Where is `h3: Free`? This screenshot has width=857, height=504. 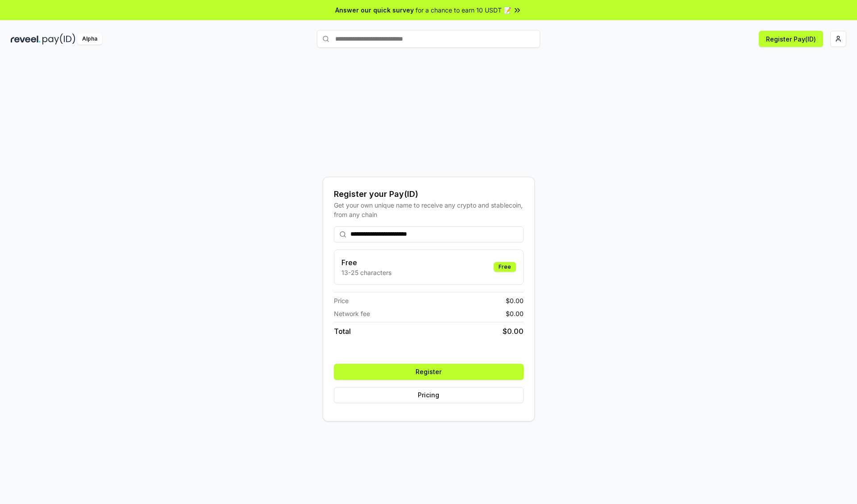 h3: Free is located at coordinates (367, 262).